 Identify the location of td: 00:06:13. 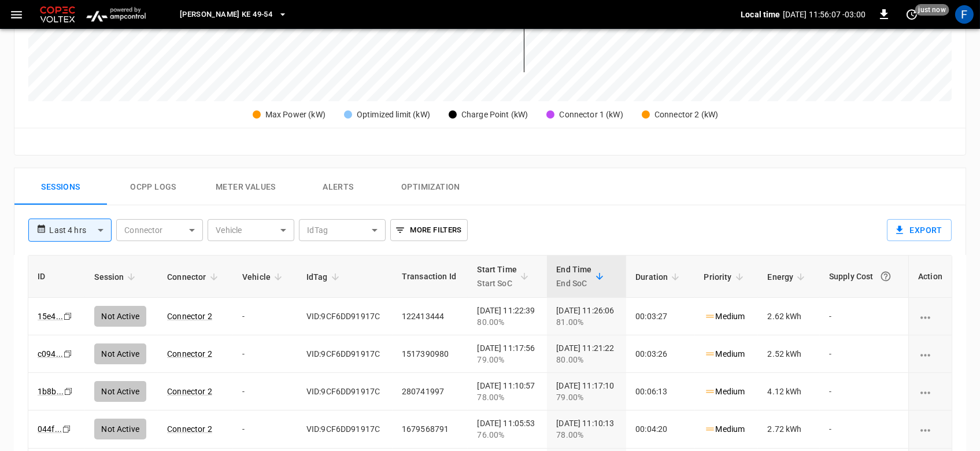
(660, 391).